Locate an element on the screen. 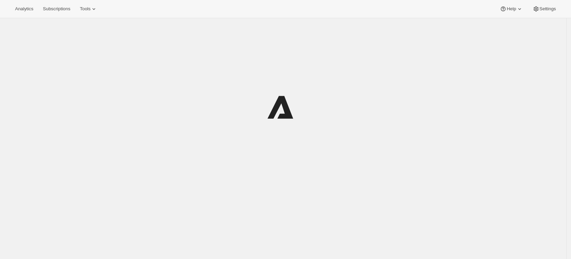 This screenshot has height=259, width=571. button: Help is located at coordinates (511, 9).